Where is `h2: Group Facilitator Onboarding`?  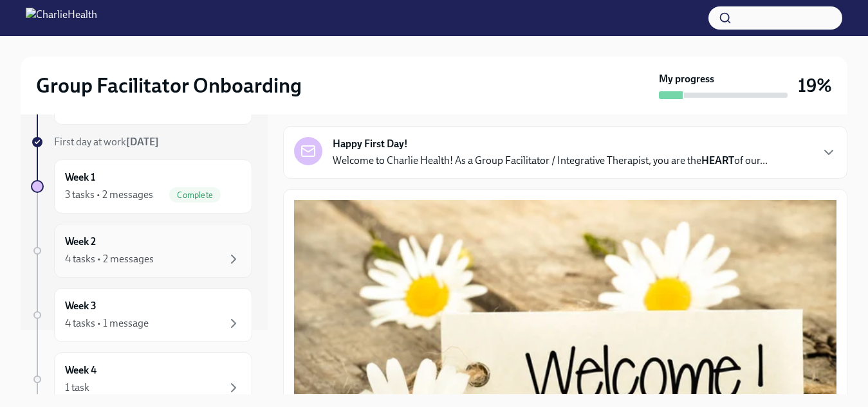
h2: Group Facilitator Onboarding is located at coordinates (168, 86).